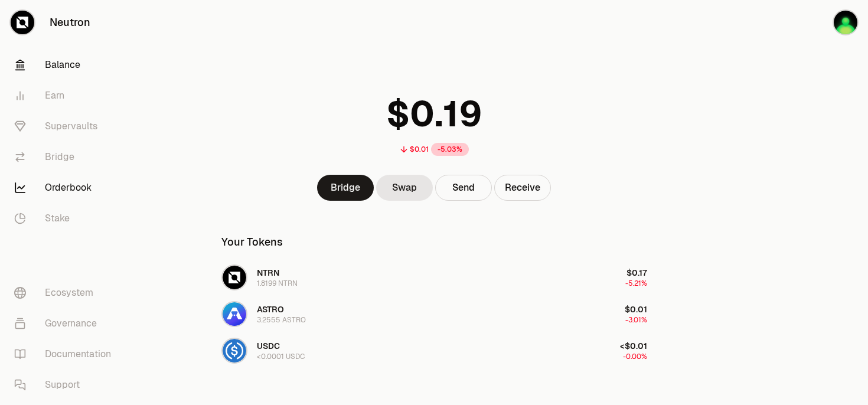 The height and width of the screenshot is (405, 868). I want to click on span: -5.21%, so click(636, 283).